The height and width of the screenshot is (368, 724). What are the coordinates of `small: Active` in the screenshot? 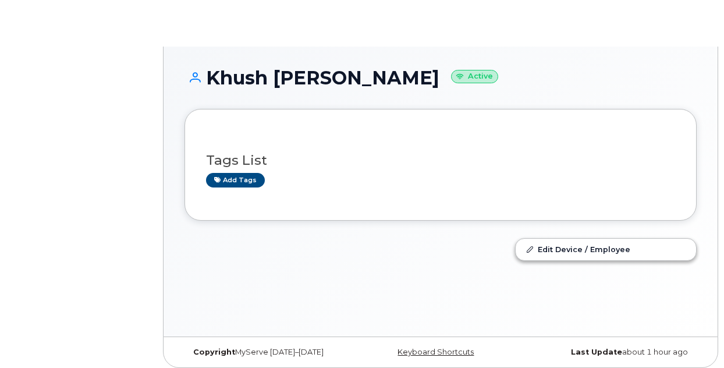 It's located at (474, 76).